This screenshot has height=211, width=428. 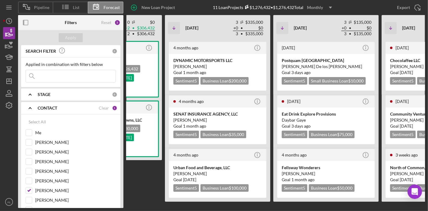 I want to click on div: Select All, so click(x=37, y=122).